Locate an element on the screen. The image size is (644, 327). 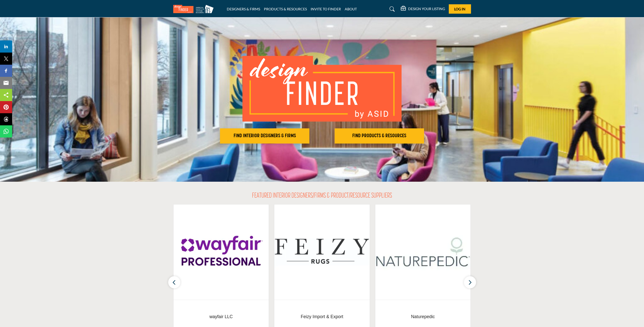
a: DESIGNERS & FIRMS is located at coordinates (243, 9).